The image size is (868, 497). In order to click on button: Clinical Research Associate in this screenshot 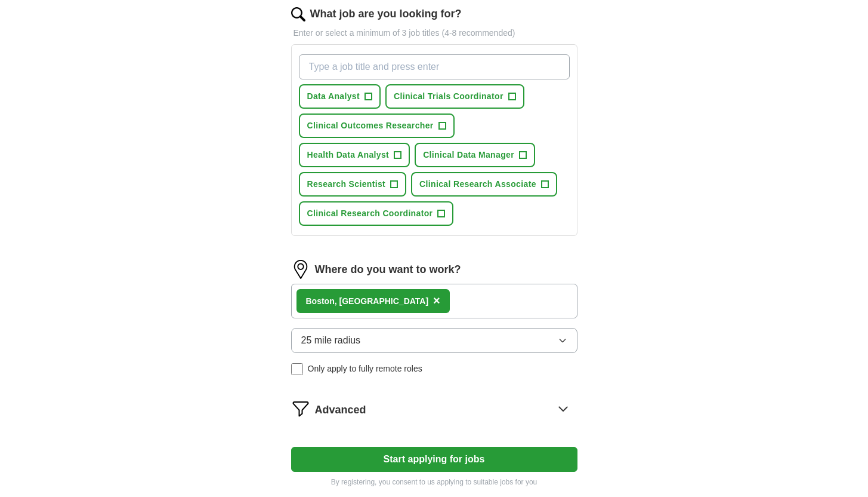, I will do `click(484, 184)`.